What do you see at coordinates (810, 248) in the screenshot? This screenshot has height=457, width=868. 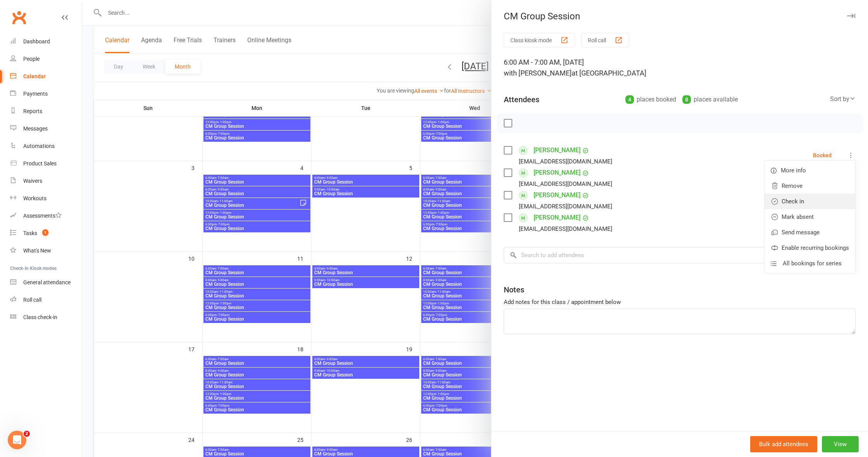 I see `a: Enable recurring bookings` at bounding box center [810, 248].